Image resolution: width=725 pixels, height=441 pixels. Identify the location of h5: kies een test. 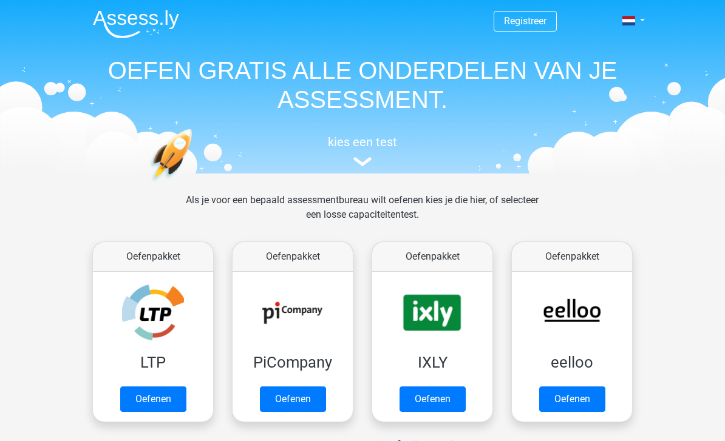
(362, 142).